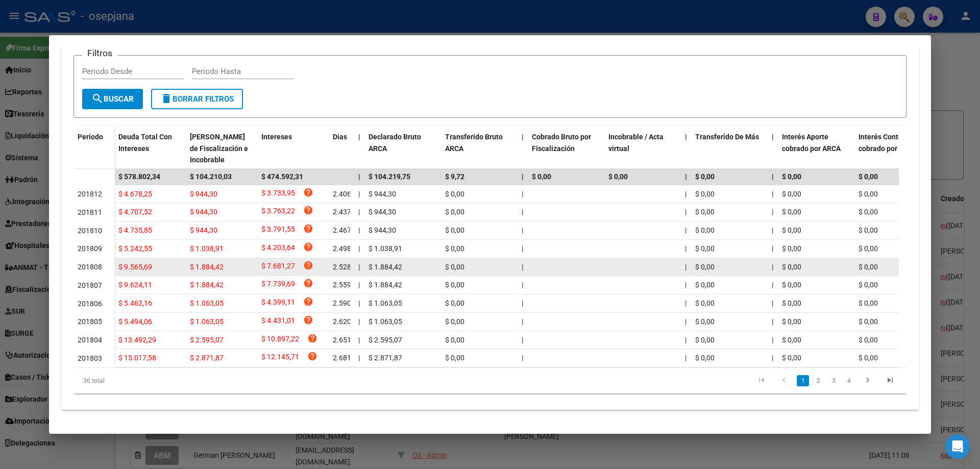 The width and height of the screenshot is (980, 469). What do you see at coordinates (479, 149) in the screenshot?
I see `datatable-header-cell: Transferido Bruto ARCA` at bounding box center [479, 149].